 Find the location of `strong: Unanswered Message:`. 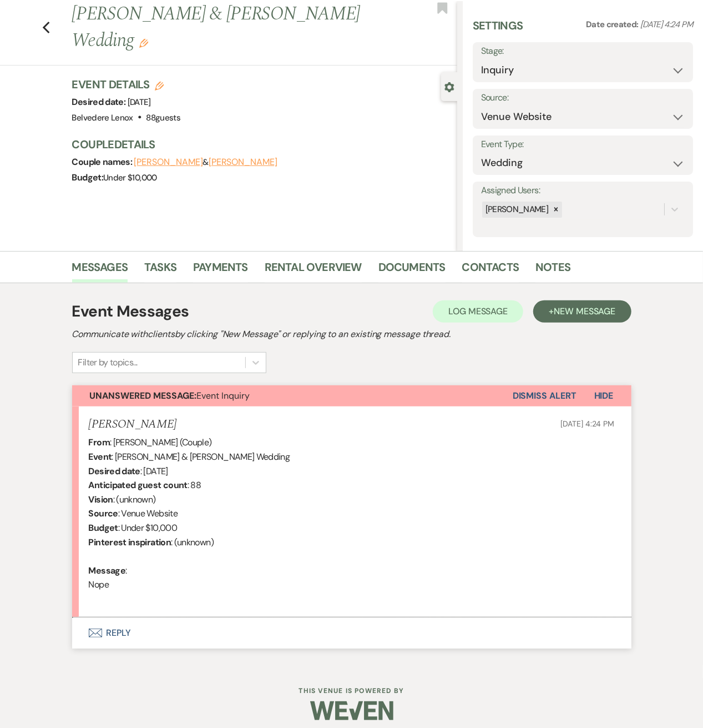

strong: Unanswered Message: is located at coordinates (144, 396).